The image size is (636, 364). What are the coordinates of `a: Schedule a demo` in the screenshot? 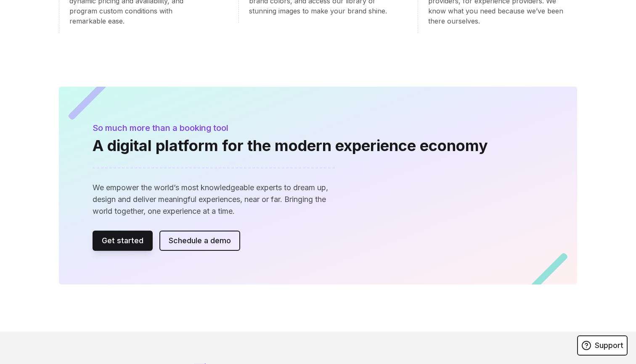 It's located at (200, 240).